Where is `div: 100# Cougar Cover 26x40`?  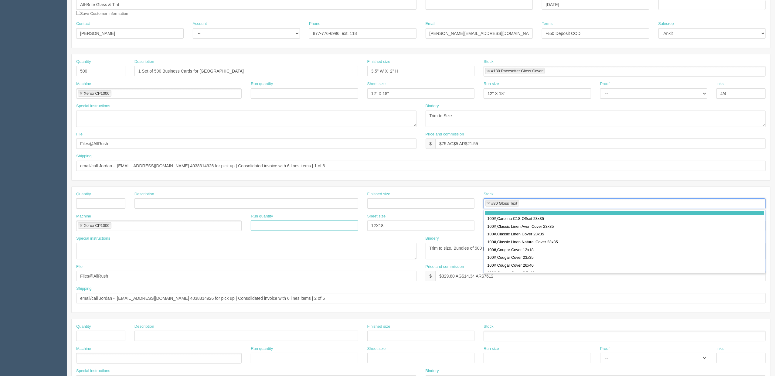
div: 100# Cougar Cover 26x40 is located at coordinates (625, 266).